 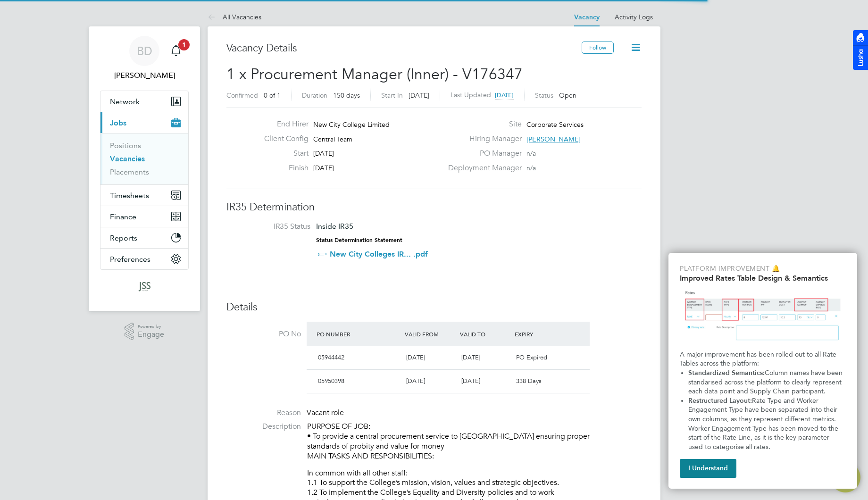 What do you see at coordinates (358, 334) in the screenshot?
I see `div: PO Number` at bounding box center [358, 334].